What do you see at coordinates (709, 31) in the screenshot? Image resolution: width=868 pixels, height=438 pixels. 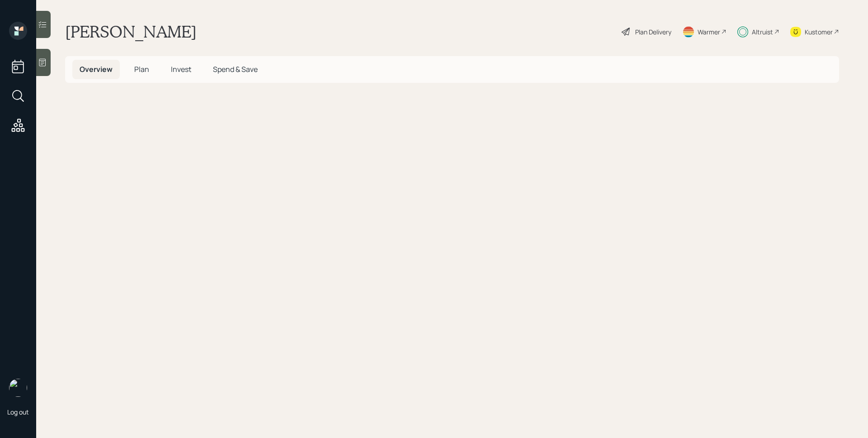 I see `div: Warmer` at bounding box center [709, 31].